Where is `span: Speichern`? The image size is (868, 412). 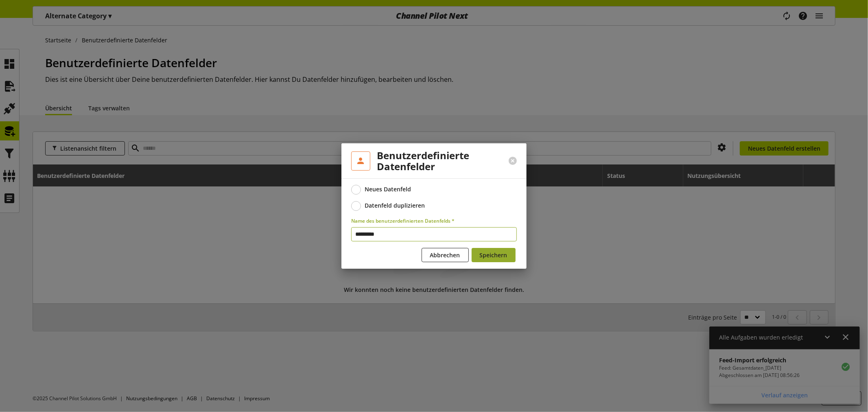
span: Speichern is located at coordinates (494, 255).